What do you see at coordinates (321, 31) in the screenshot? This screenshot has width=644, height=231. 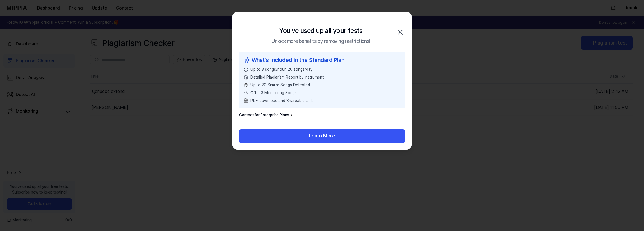 I see `div: You've used up all your tests` at bounding box center [321, 31].